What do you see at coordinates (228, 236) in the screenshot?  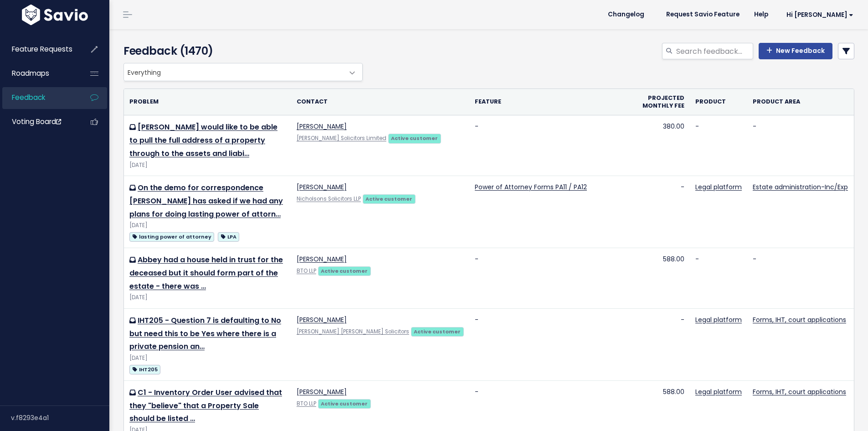 I see `span: LPA` at bounding box center [228, 236].